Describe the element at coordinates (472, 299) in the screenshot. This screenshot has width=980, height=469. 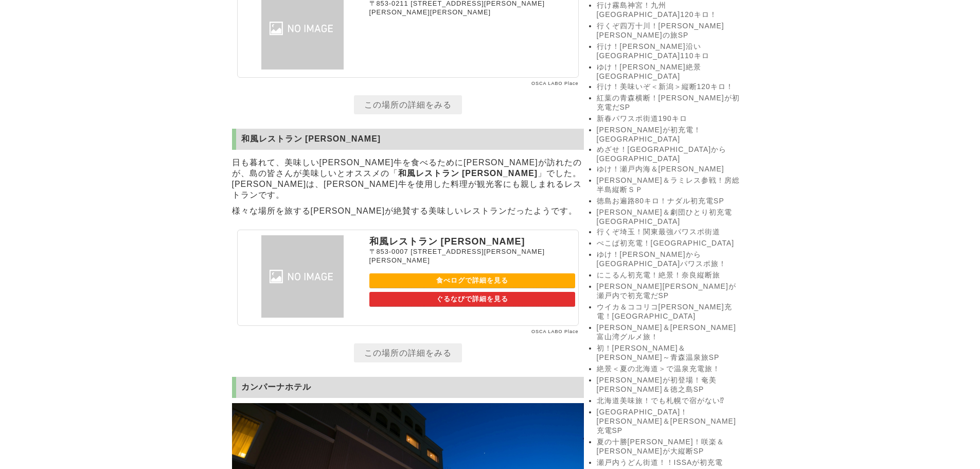
I see `a: ぐるなびで詳細を見る` at that location.